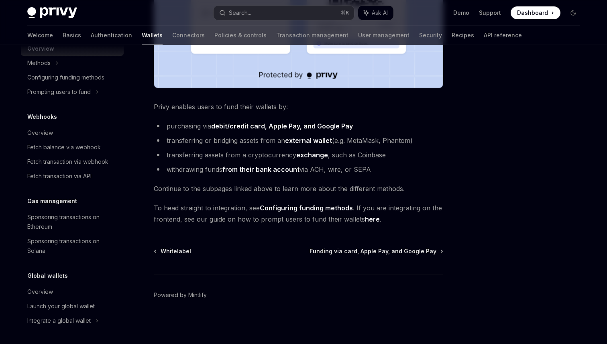 This screenshot has width=607, height=344. Describe the element at coordinates (535, 13) in the screenshot. I see `a: Dashboard` at that location.